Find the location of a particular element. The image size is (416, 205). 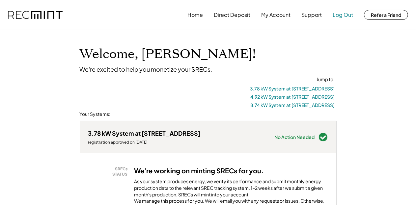

button: Refer a Friend is located at coordinates (386, 15).